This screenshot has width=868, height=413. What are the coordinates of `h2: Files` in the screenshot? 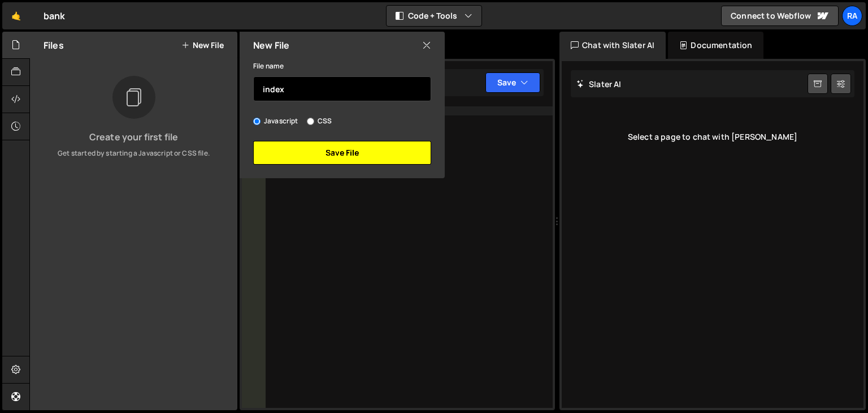 It's located at (53, 45).